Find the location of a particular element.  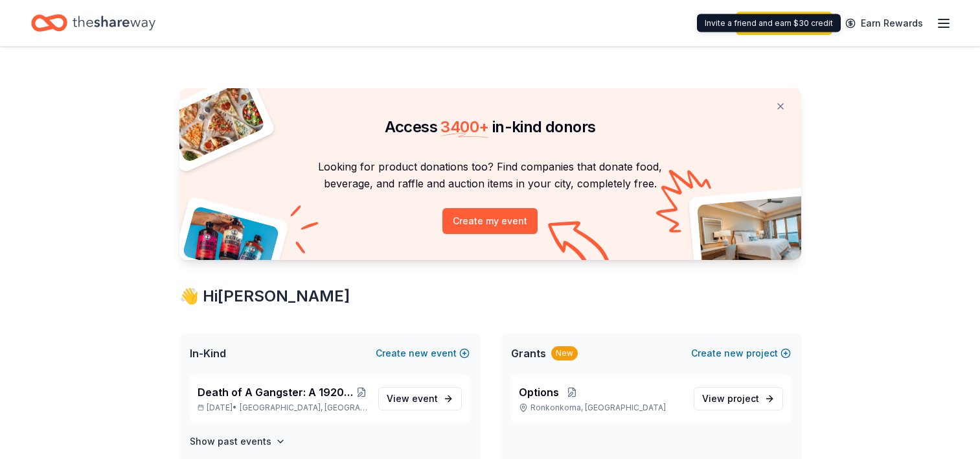

a: View project is located at coordinates (738, 399).